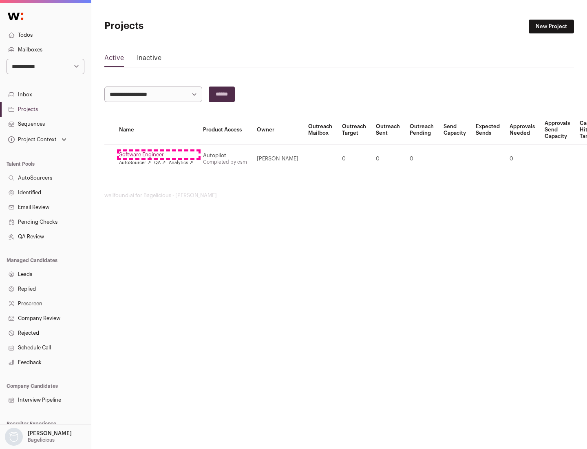  I want to click on th: Outreach Sent, so click(388, 130).